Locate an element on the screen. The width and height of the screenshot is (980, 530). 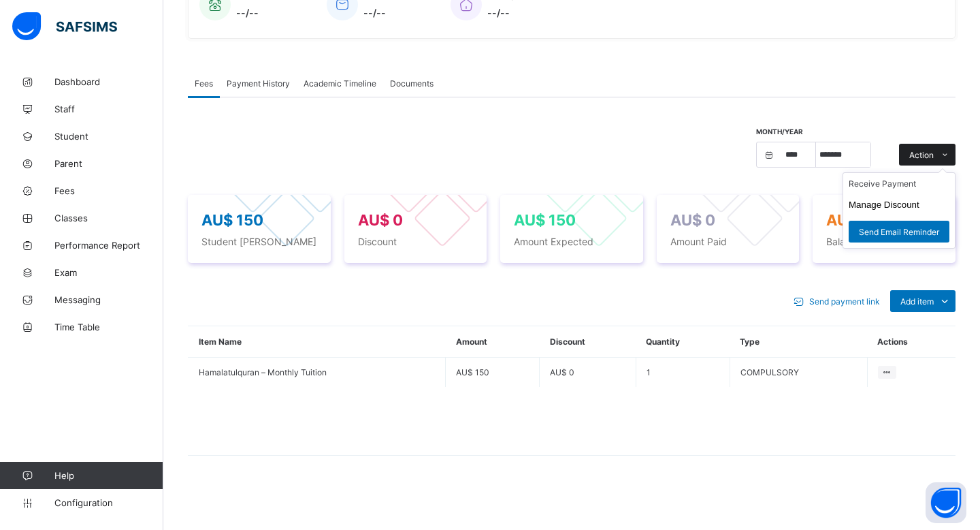
span: Parent is located at coordinates (109, 163).